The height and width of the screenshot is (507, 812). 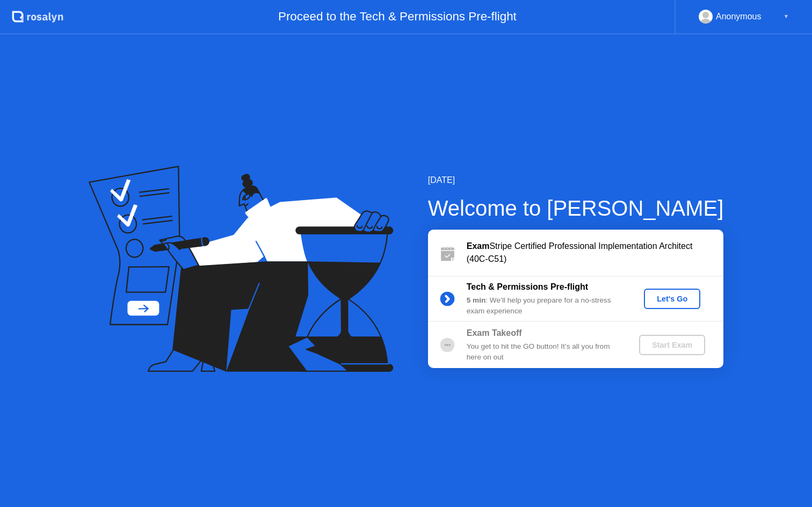 I want to click on b: Exam, so click(x=478, y=245).